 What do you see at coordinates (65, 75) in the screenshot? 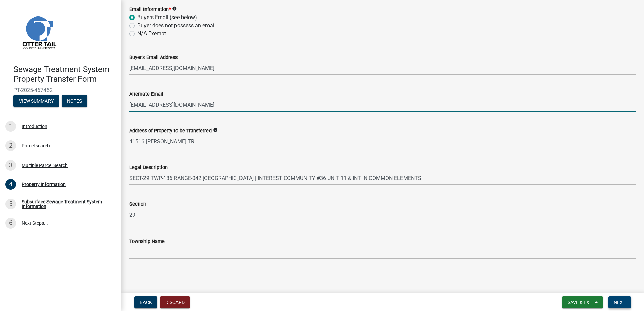
I see `h4: Sewage Treatment System Property Transfer Form` at bounding box center [65, 75].